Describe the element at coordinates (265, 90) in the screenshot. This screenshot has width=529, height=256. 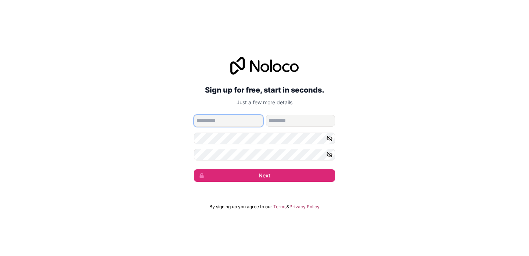
I see `h2: Sign up for free, start in seconds.` at that location.